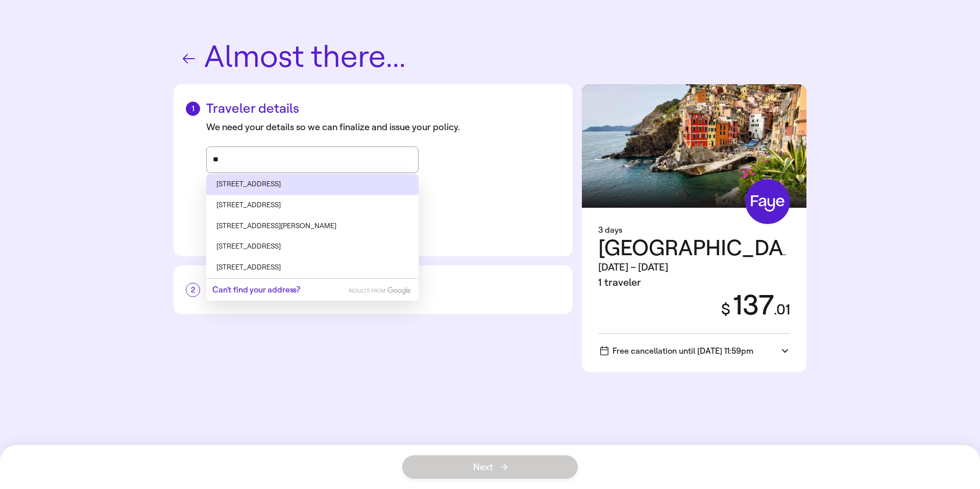 The image size is (980, 489). I want to click on div: 3 days, so click(694, 230).